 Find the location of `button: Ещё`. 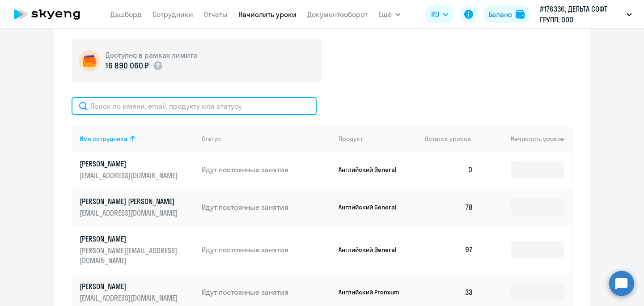

button: Ещё is located at coordinates (390, 14).